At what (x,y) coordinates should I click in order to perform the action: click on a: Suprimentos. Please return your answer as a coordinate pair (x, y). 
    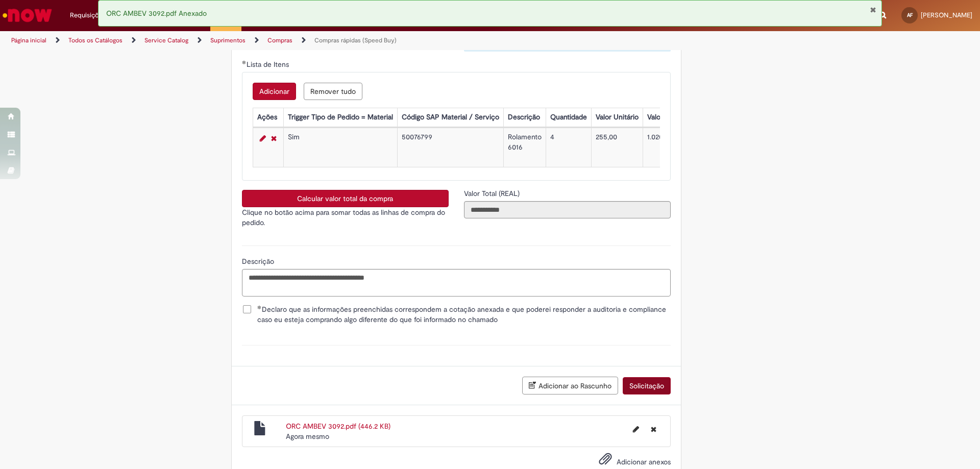
    Looking at the image, I should click on (227, 40).